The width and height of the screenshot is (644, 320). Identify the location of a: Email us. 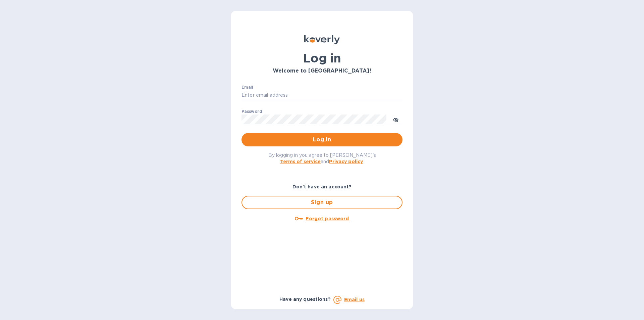
(354, 299).